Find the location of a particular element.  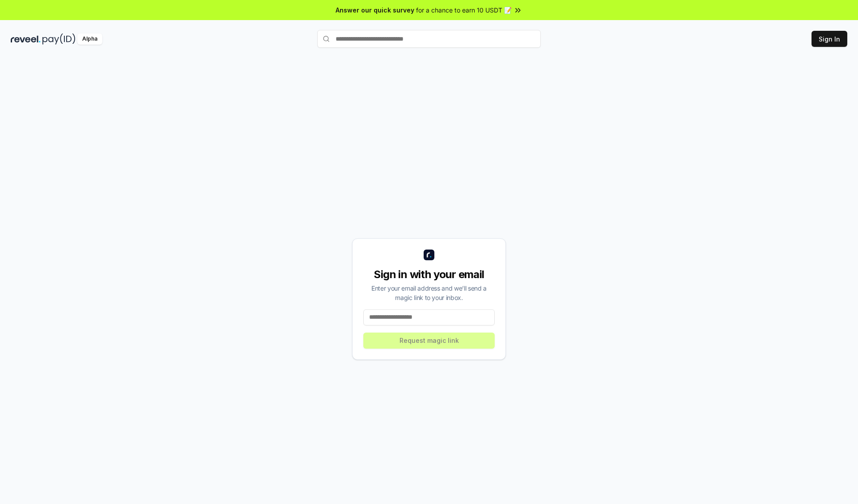

img: reveel_dark is located at coordinates (25, 39).